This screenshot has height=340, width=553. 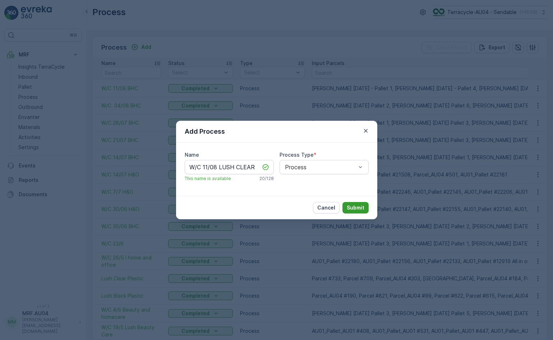 What do you see at coordinates (208, 179) in the screenshot?
I see `span: This name is available` at bounding box center [208, 179].